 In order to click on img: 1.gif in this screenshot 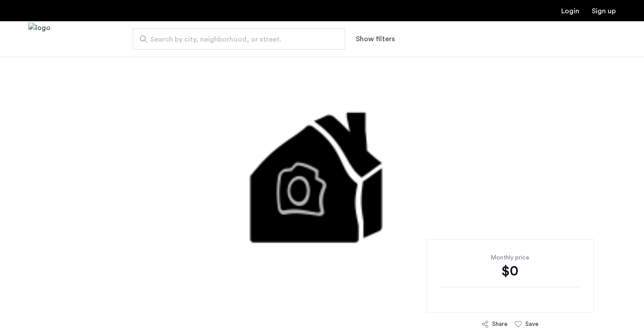, I will do `click(322, 190)`.